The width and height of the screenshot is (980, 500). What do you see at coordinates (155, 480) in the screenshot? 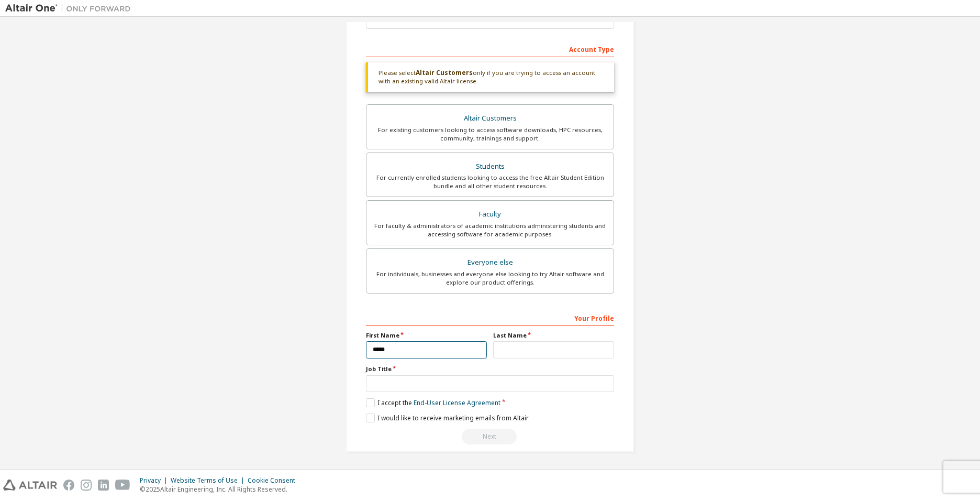
I see `div: Privacy` at bounding box center [155, 480].